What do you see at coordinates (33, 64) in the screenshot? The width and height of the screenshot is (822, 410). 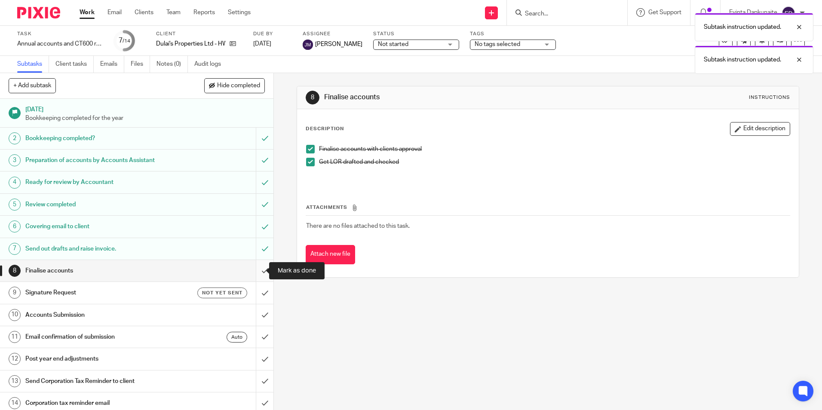 I see `a: Subtasks` at bounding box center [33, 64].